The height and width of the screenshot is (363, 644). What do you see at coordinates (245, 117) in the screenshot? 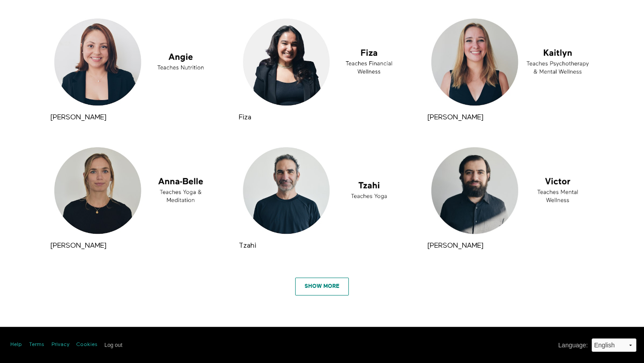
I see `strong: Fiza` at bounding box center [245, 117].